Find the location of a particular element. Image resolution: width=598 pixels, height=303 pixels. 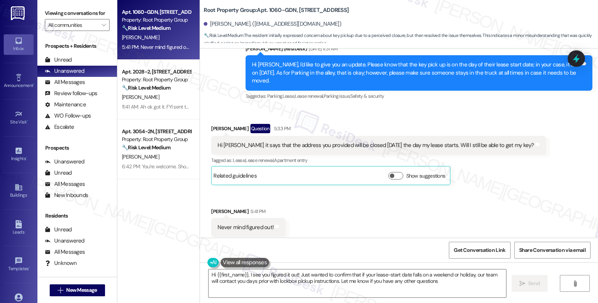

div: 5:41 PM: Never mind figured out! is located at coordinates (156, 47).